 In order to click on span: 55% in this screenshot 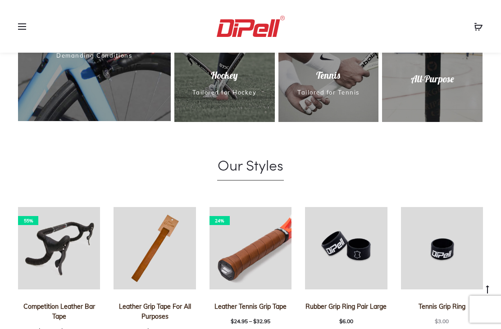, I will do `click(28, 221)`.